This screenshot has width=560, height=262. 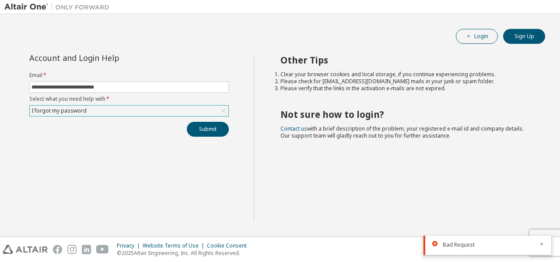 I want to click on h2: Other Tips, so click(x=405, y=60).